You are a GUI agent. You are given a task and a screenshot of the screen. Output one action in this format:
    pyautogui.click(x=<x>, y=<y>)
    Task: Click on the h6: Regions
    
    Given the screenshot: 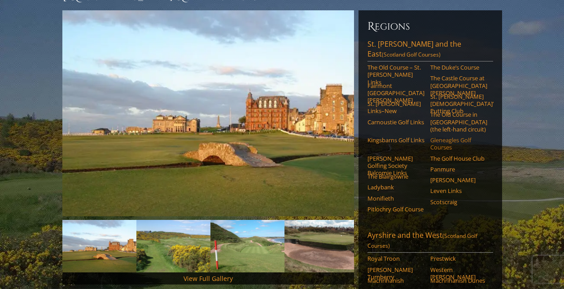 What is the action you would take?
    pyautogui.click(x=430, y=26)
    